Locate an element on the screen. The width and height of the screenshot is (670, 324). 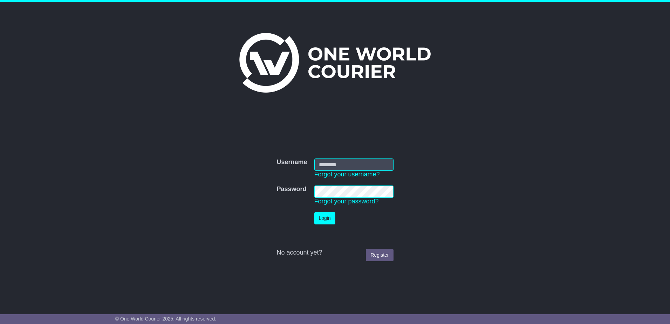
a: Forgot your username? is located at coordinates (347, 174).